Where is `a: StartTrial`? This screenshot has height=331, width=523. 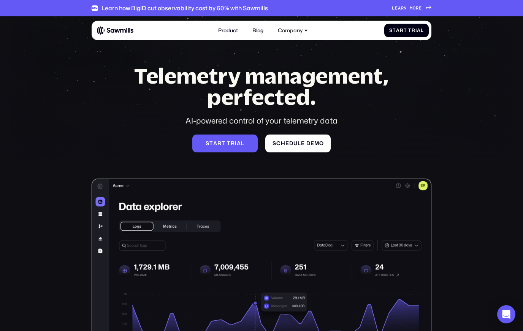 a: StartTrial is located at coordinates (407, 30).